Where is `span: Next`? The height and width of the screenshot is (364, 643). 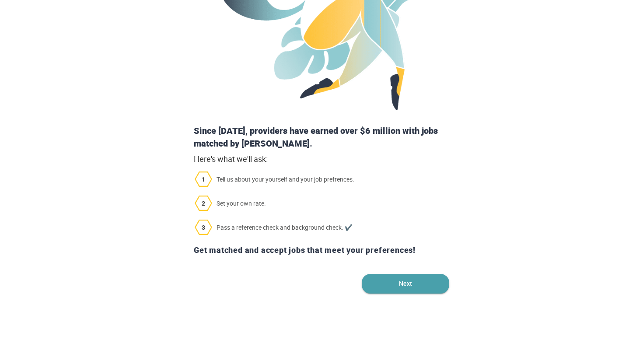
span: Next is located at coordinates (406, 283).